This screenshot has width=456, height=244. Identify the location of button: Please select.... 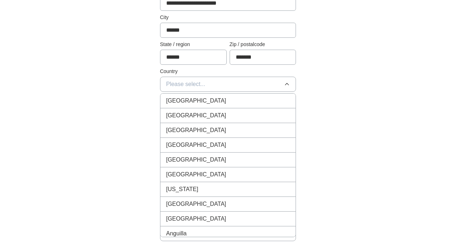
(228, 84).